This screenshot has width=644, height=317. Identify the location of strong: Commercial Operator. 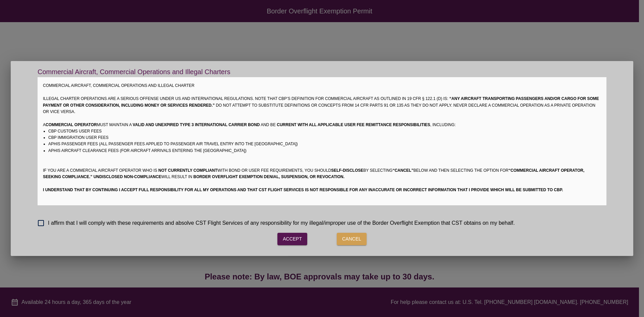
(71, 125).